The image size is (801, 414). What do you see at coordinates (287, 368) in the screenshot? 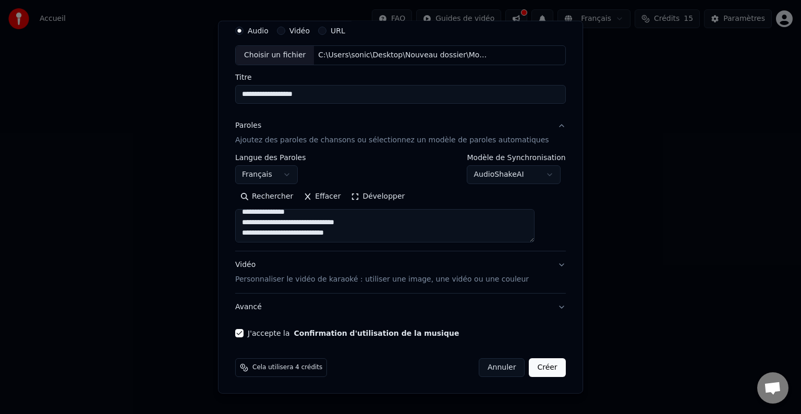
I see `span: Cela utilisera 4 crédits` at bounding box center [287, 368].